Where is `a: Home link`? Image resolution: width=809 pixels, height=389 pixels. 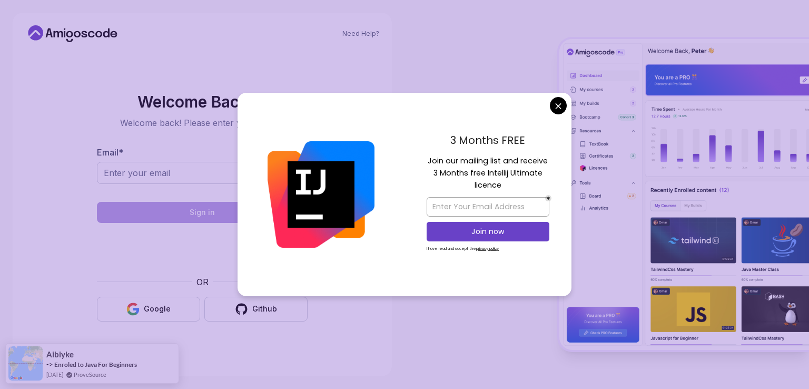
a: Home link is located at coordinates (73, 34).